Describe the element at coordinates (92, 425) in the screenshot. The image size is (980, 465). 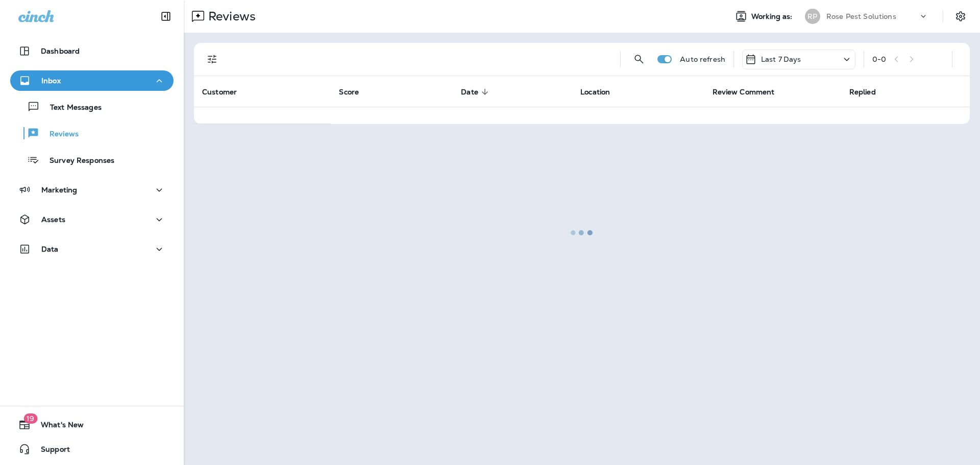
I see `button: 19What's New` at that location.